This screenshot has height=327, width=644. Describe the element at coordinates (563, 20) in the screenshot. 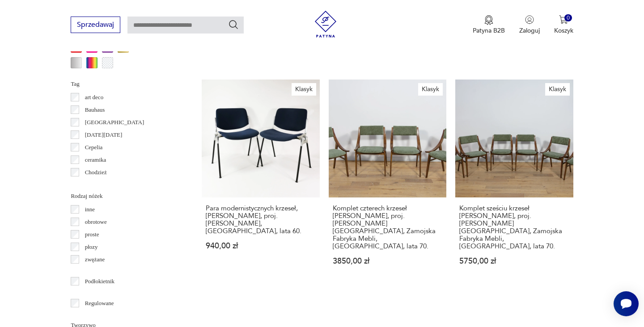

I see `img: Ikona koszyka` at that location.